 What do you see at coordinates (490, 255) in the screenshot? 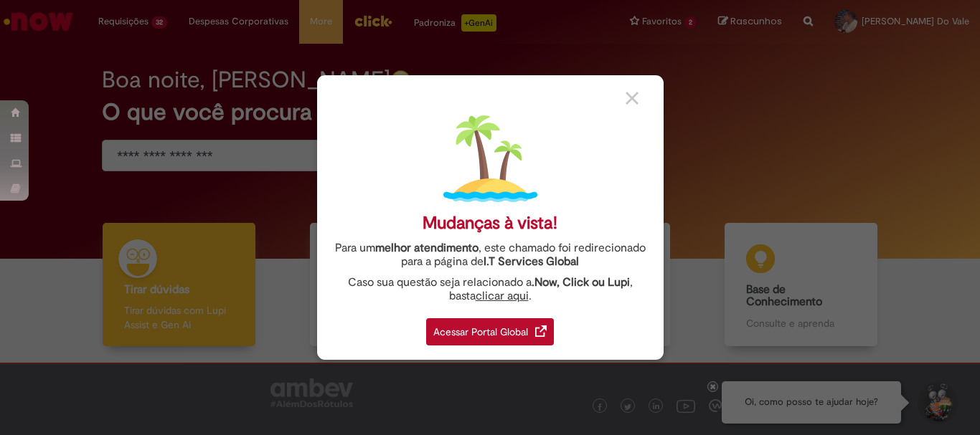
I see `div: Para um , este chamado foi redirecionado para a página de` at bounding box center [490, 255].